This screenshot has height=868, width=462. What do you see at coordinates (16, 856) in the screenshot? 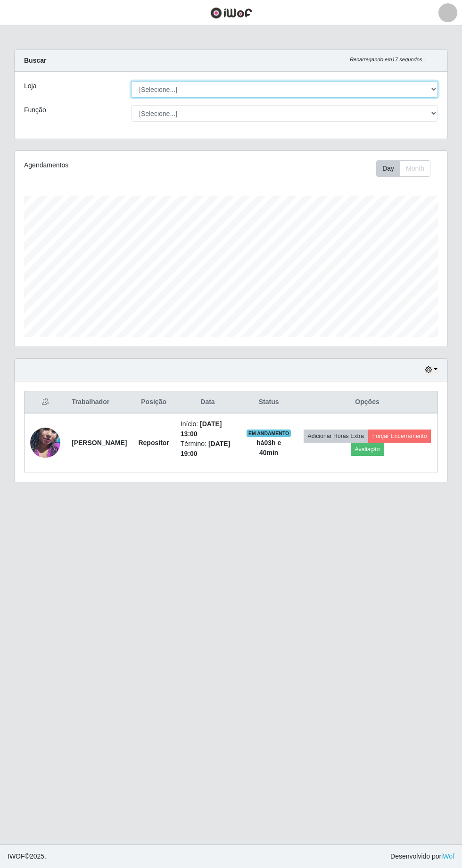
I see `span: IWOF` at bounding box center [16, 856].